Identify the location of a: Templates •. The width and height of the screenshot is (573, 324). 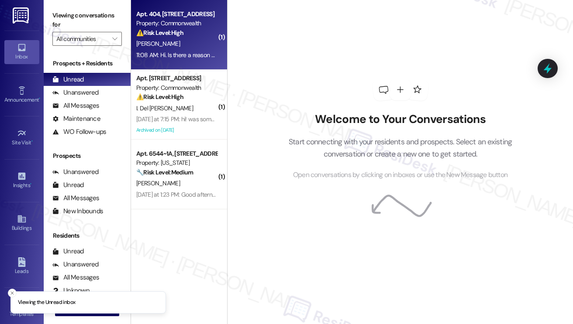
(22, 310).